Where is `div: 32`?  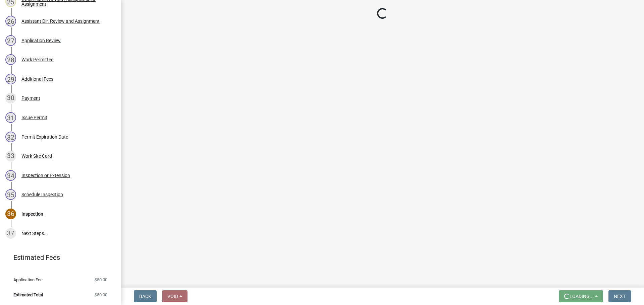 div: 32 is located at coordinates (11, 137).